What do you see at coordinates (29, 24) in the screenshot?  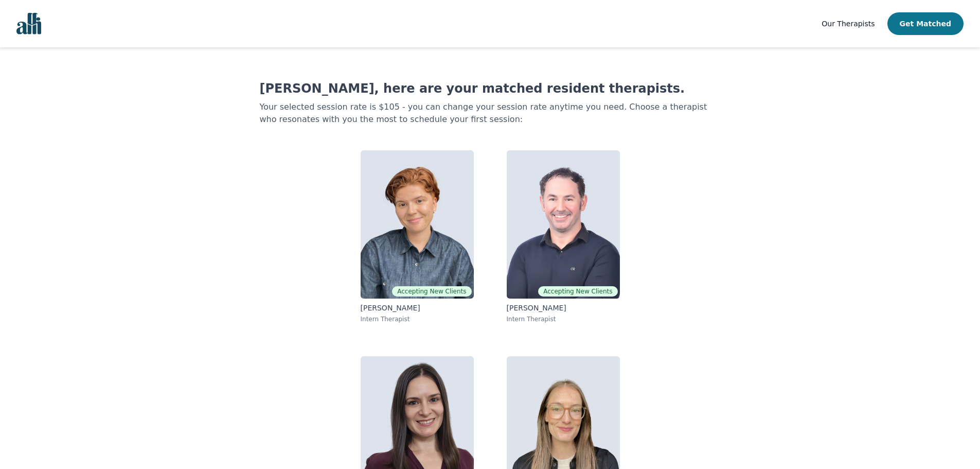 I see `img: alli logo` at bounding box center [29, 24].